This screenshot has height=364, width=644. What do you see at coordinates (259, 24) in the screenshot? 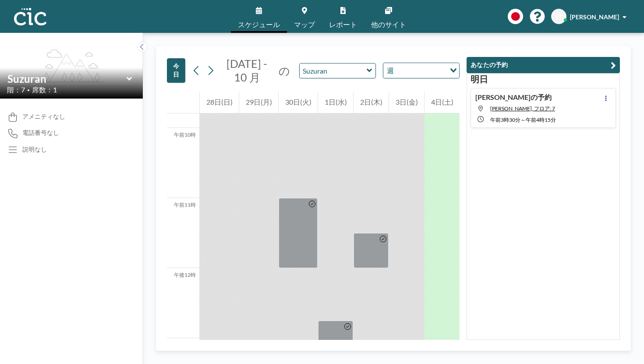
I see `font: スケジュール` at bounding box center [259, 24].